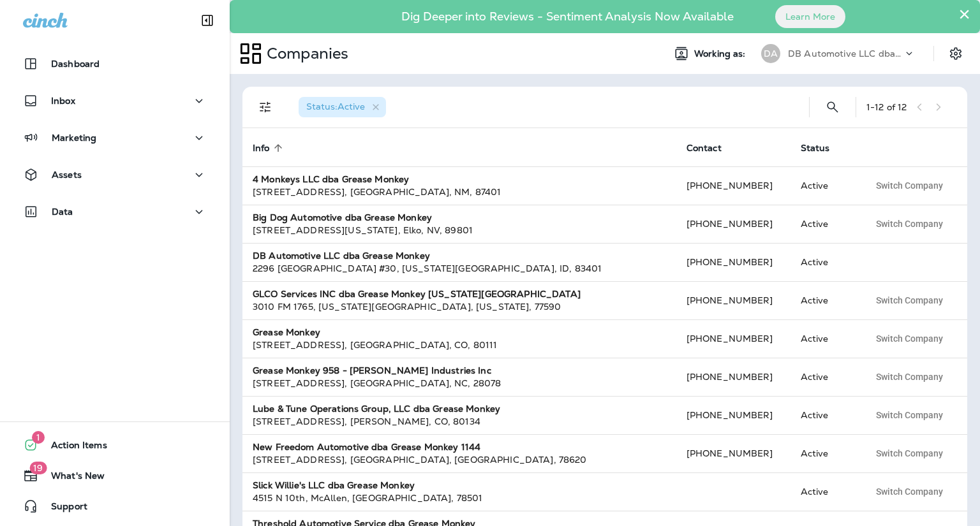 The height and width of the screenshot is (526, 980). Describe the element at coordinates (286, 332) in the screenshot. I see `strong: Grease Monkey` at that location.